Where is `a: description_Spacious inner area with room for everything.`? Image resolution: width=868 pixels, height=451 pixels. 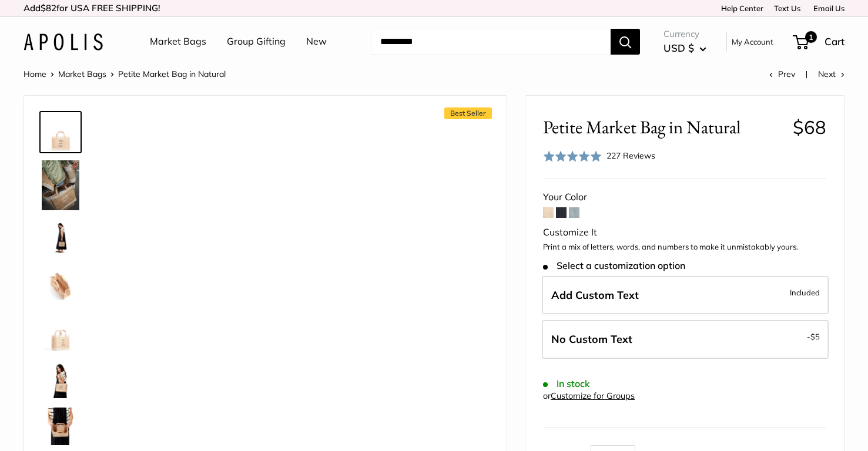 a: description_Spacious inner area with room for everything. is located at coordinates (60, 286).